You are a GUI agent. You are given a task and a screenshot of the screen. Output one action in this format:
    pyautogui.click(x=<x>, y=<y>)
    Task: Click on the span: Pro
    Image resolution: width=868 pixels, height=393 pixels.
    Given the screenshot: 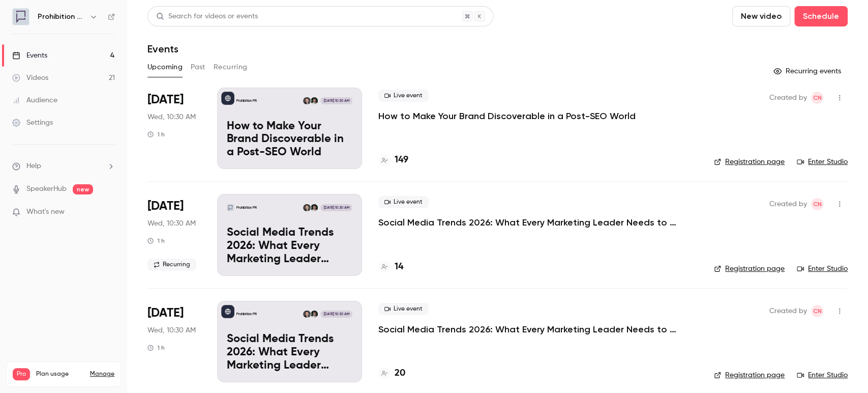 What is the action you would take?
    pyautogui.click(x=22, y=374)
    